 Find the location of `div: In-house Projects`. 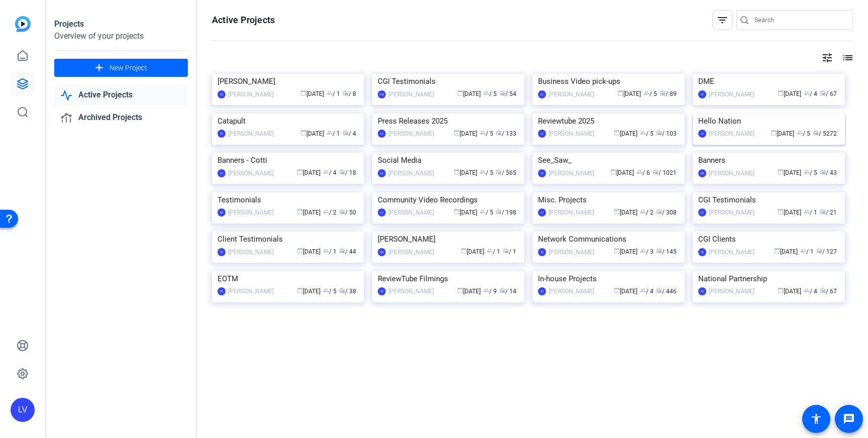

div: In-house Projects is located at coordinates (609, 278).